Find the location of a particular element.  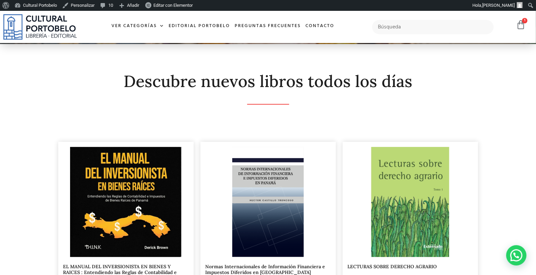

a: Preguntas frecuentes is located at coordinates (268, 26).